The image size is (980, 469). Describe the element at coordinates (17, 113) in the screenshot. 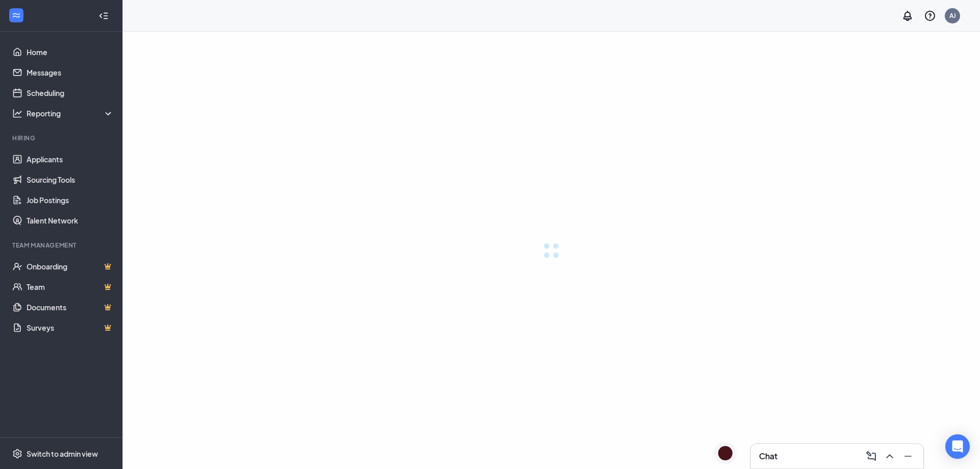

I see `svg: Analysis` at that location.